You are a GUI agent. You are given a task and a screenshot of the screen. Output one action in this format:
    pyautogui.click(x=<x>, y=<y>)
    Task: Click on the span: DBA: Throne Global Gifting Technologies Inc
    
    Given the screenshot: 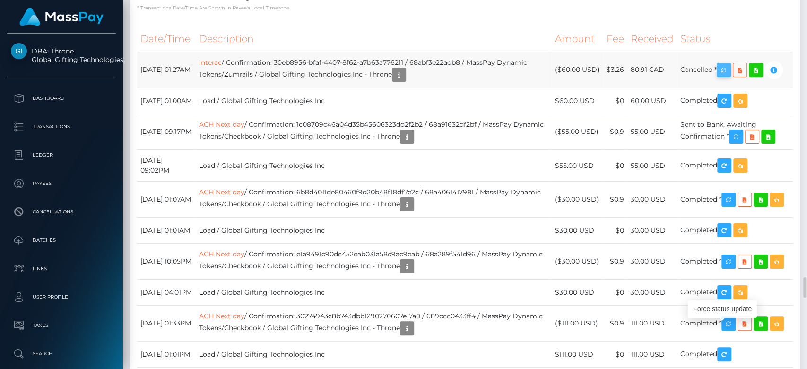 What is the action you would take?
    pyautogui.click(x=61, y=55)
    